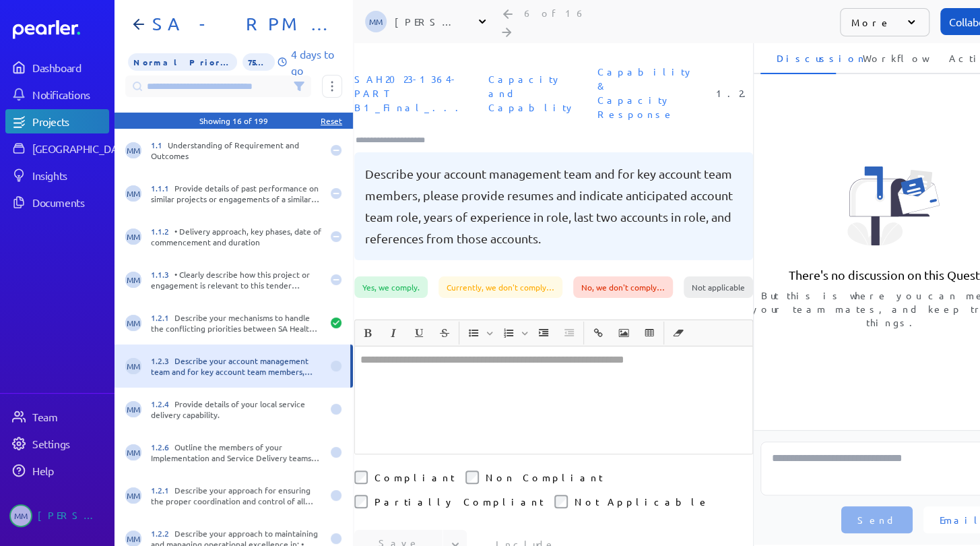 The height and width of the screenshot is (546, 980). I want to click on span: Underline, so click(419, 332).